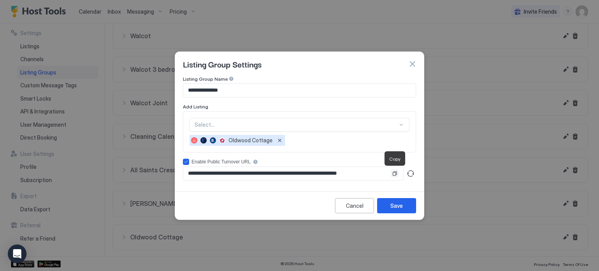  What do you see at coordinates (394, 173) in the screenshot?
I see `button: Copy` at bounding box center [394, 173].